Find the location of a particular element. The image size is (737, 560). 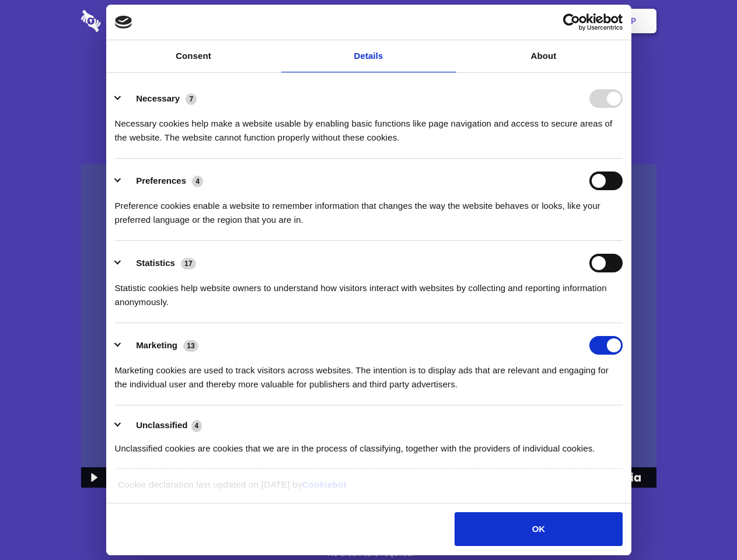

img: logo is located at coordinates (123, 22).